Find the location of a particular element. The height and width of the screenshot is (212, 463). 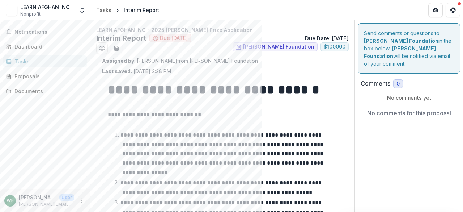

strong: Last saved: is located at coordinates (117, 71).